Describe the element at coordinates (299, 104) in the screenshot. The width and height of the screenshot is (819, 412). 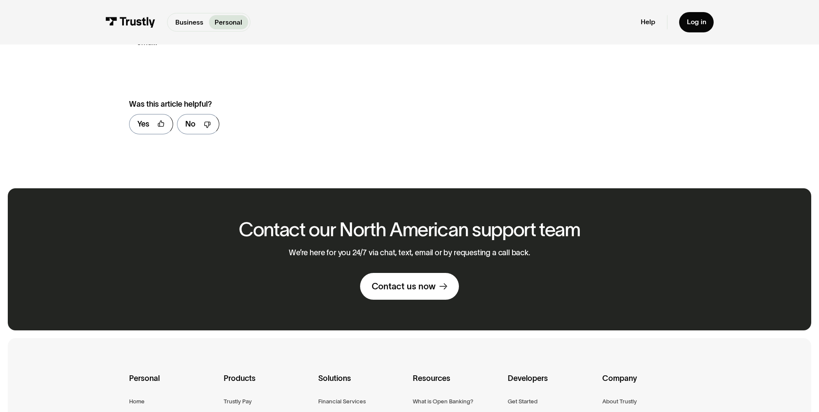
I see `div: Was this article helpful?` at that location.